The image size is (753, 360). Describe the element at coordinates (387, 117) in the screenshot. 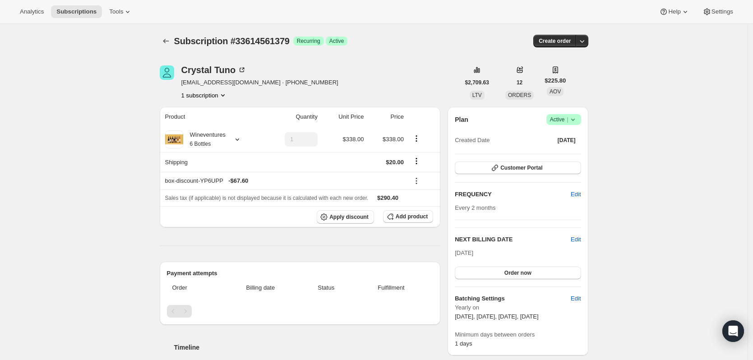

I see `th: Price` at that location.